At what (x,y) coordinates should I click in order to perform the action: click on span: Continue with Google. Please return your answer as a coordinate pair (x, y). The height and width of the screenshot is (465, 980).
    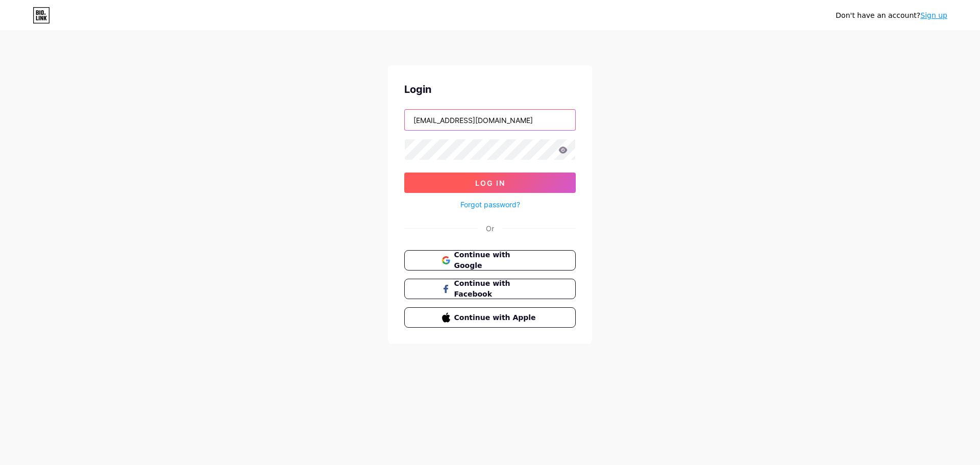
    Looking at the image, I should click on (496, 260).